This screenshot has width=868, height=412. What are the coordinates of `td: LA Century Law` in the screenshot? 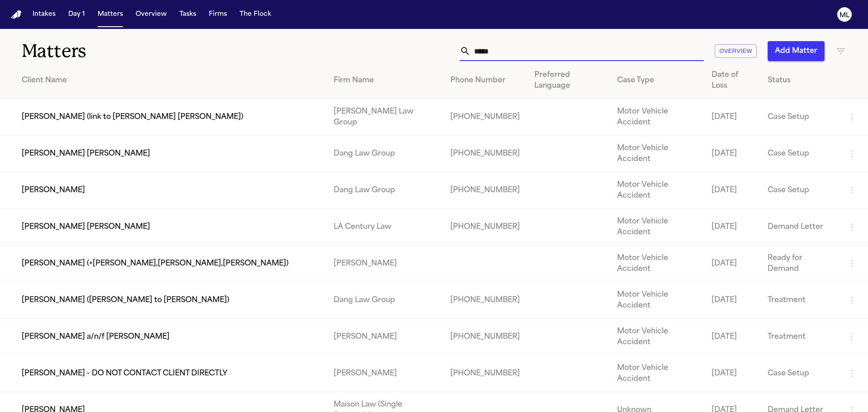 It's located at (385, 227).